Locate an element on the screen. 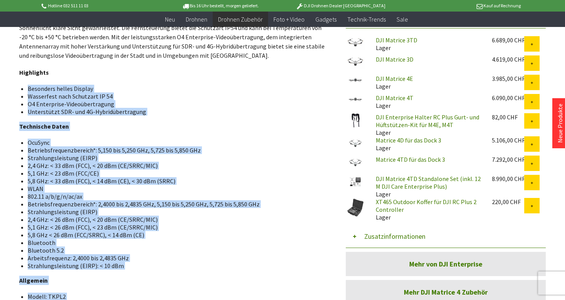  a: DJI Enterprise Halter RC Plus Gurt- und Hüftstützen-Kit für M4E, M4T is located at coordinates (427, 121).